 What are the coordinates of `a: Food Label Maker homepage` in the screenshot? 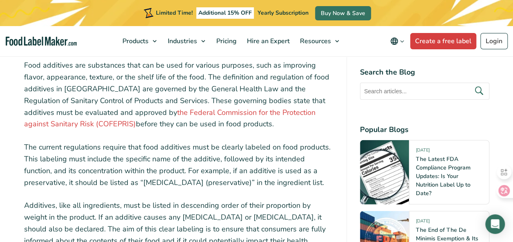 It's located at (41, 41).